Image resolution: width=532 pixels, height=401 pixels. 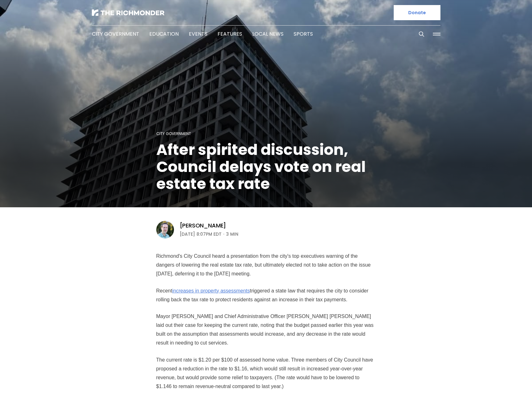 I want to click on a: increases in property assessments, so click(x=212, y=291).